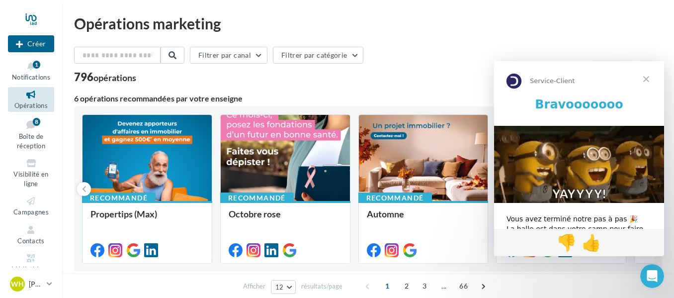 The width and height of the screenshot is (674, 298). What do you see at coordinates (85, 43) in the screenshot?
I see `b: Bravooooooo` at bounding box center [85, 43].